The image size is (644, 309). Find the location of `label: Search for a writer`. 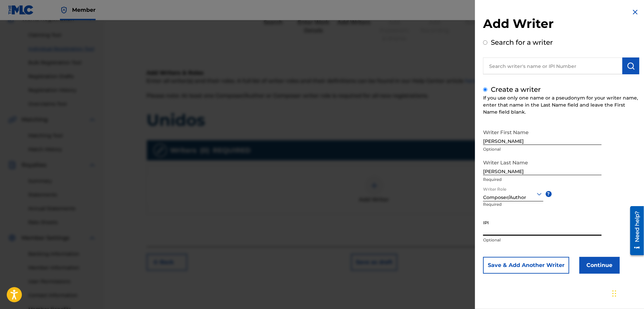

label: Search for a writer is located at coordinates (522, 43).